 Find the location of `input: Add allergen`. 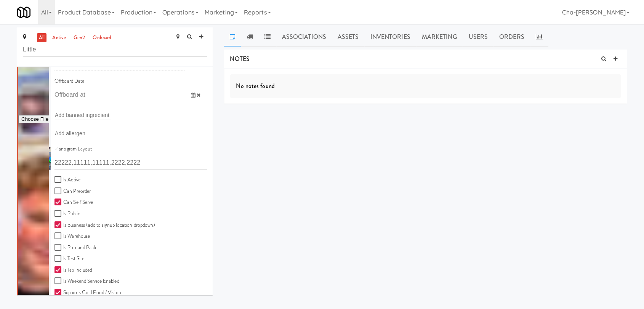

input: Add allergen is located at coordinates (70, 133).